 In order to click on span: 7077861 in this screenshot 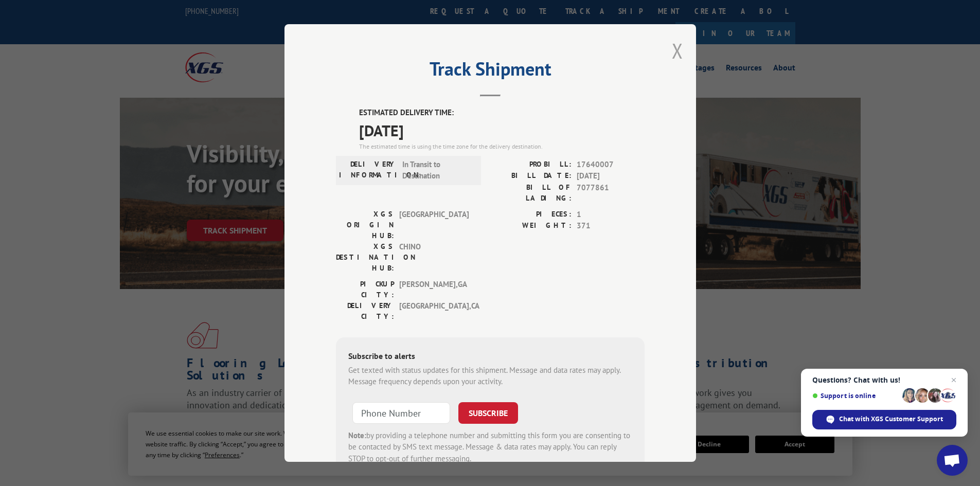, I will do `click(611, 193)`.